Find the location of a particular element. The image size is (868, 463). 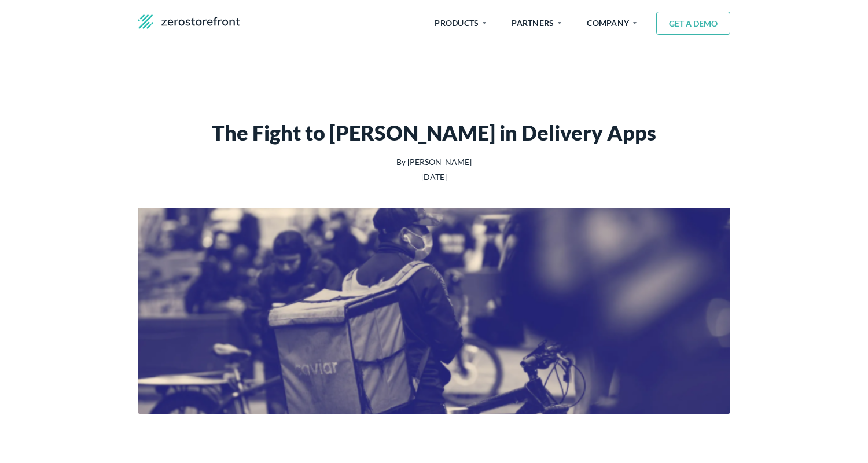

img: The Fight to Rein in Delivery Apps is located at coordinates (434, 311).